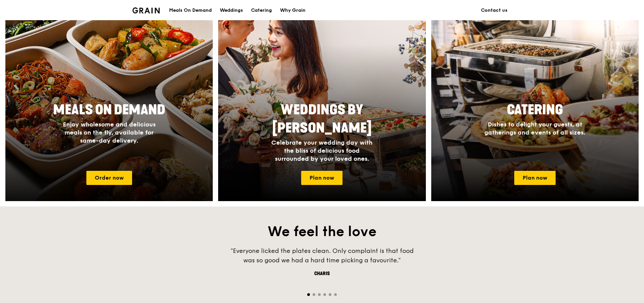  What do you see at coordinates (322, 151) in the screenshot?
I see `span: Celebrate your wedding day with the bliss of delicious food surrounded by your loved ones.` at bounding box center [322, 151].